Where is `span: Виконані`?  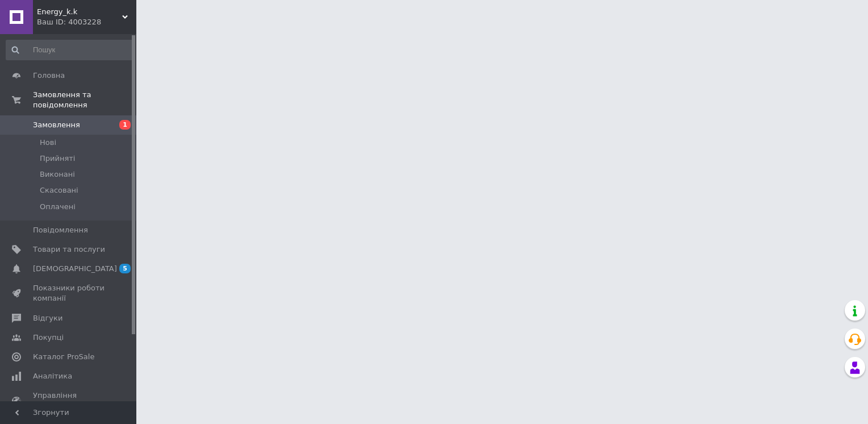 span: Виконані is located at coordinates (58, 175).